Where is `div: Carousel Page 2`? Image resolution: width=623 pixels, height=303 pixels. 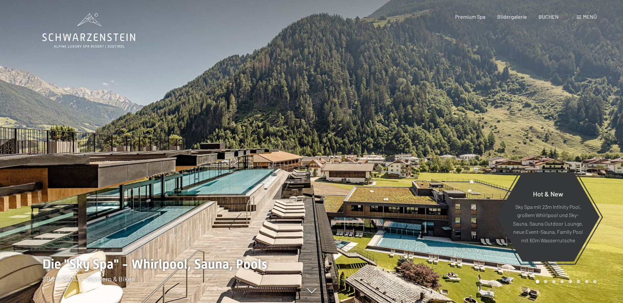 div: Carousel Page 2 is located at coordinates (545, 282).